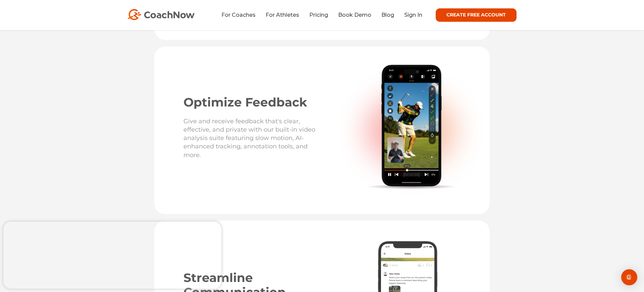  What do you see at coordinates (239, 15) in the screenshot?
I see `a: For Coaches` at bounding box center [239, 15].